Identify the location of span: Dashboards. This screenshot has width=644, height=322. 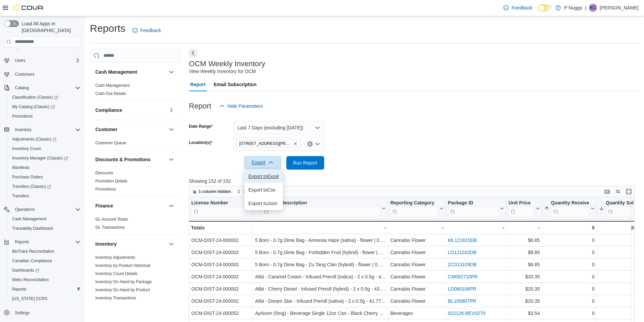
(26, 270).